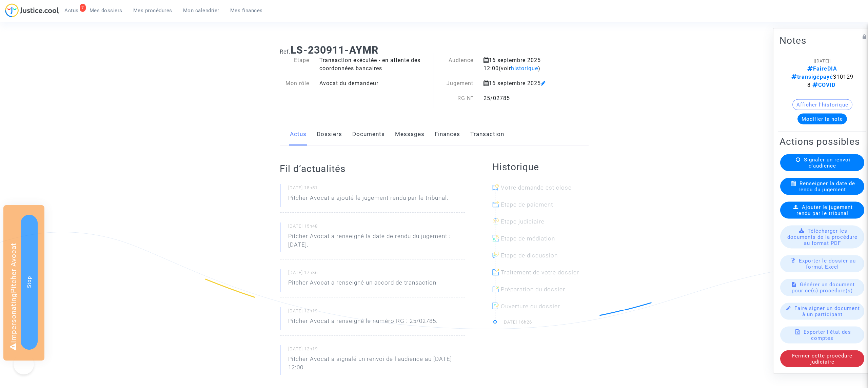 This screenshot has width=868, height=388. I want to click on a: Mes procédures, so click(153, 11).